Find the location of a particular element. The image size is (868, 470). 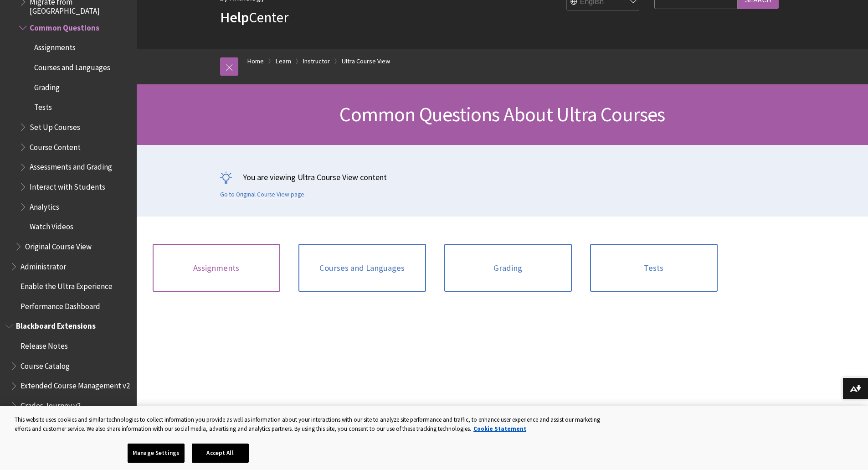

span: Interact with Students is located at coordinates (68, 185).